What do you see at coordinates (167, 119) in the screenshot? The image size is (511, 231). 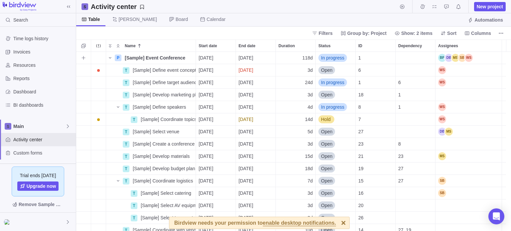 I see `div: [Sample] Coordinate topics with speakers` at bounding box center [167, 119].